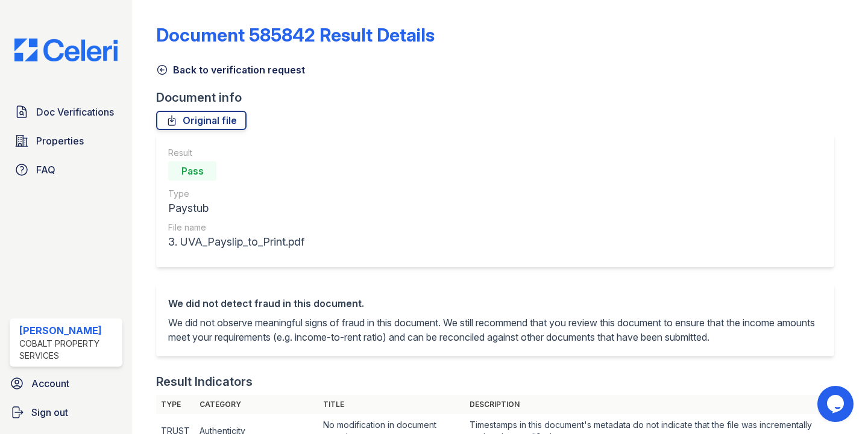 This screenshot has width=868, height=434. What do you see at coordinates (66, 50) in the screenshot?
I see `img: CE_Logo_Blue-a8612792a0a2168367f1c8372b55b34899dd931a85d93a1a3d3e32e68fde9ad4.png` at bounding box center [66, 50].